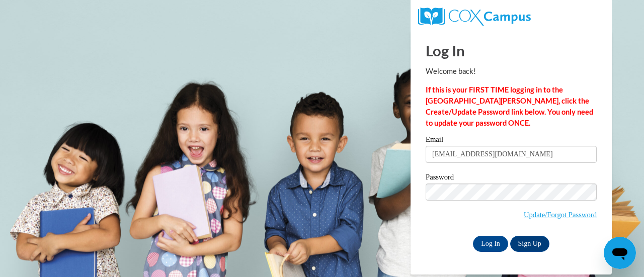  I want to click on a: Sign Up, so click(530, 244).